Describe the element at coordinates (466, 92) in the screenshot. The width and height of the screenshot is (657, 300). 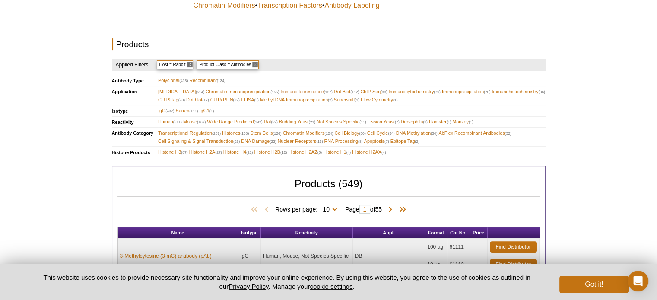
I see `span: Immunoprecipitation` at that location.